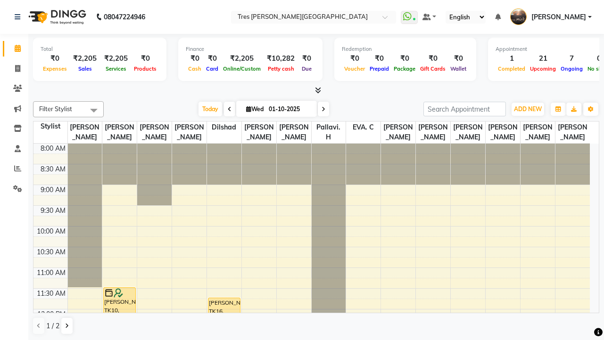 This screenshot has height=340, width=604. Describe the element at coordinates (379, 69) in the screenshot. I see `span: Prepaid` at that location.